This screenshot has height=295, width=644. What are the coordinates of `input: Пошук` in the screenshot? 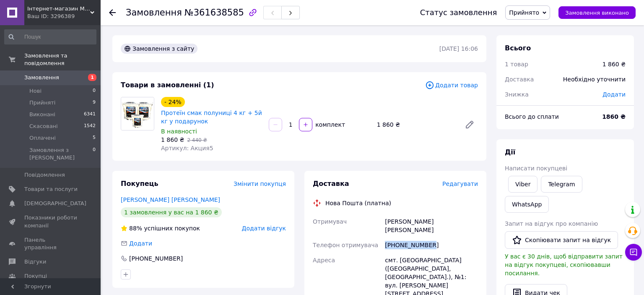 It's located at (50, 37).